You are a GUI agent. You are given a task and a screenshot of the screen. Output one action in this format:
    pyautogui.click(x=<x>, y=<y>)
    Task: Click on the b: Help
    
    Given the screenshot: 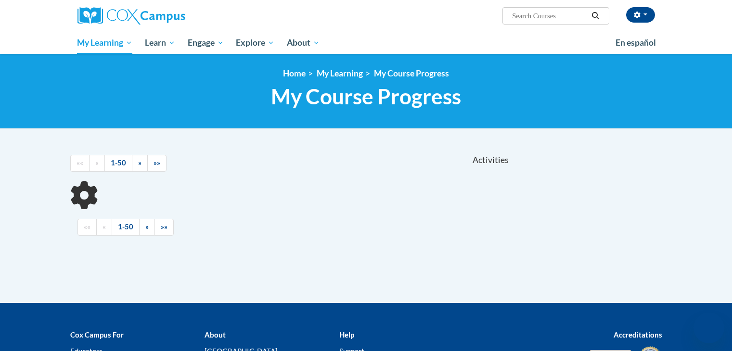 What is the action you would take?
    pyautogui.click(x=346, y=335)
    